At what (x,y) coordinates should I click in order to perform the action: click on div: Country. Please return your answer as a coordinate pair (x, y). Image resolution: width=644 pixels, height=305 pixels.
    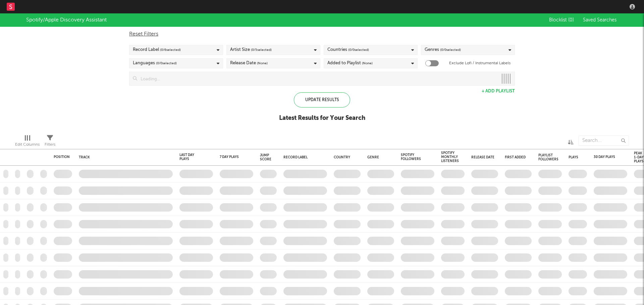
    Looking at the image, I should click on (345, 157).